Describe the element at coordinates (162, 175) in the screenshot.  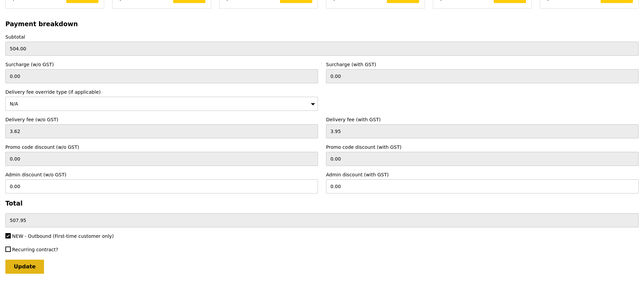
I see `label: Admin discount (w/o GST)` at that location.